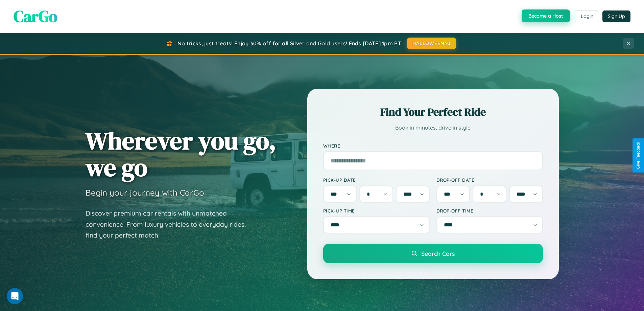  Describe the element at coordinates (35, 16) in the screenshot. I see `span: CarGo` at that location.